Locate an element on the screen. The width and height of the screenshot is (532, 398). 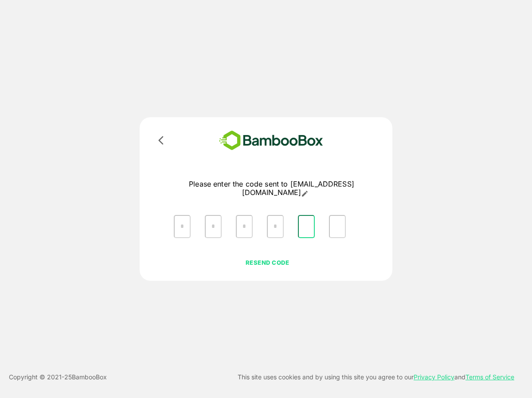
p: RESEND CODE is located at coordinates (267, 262).